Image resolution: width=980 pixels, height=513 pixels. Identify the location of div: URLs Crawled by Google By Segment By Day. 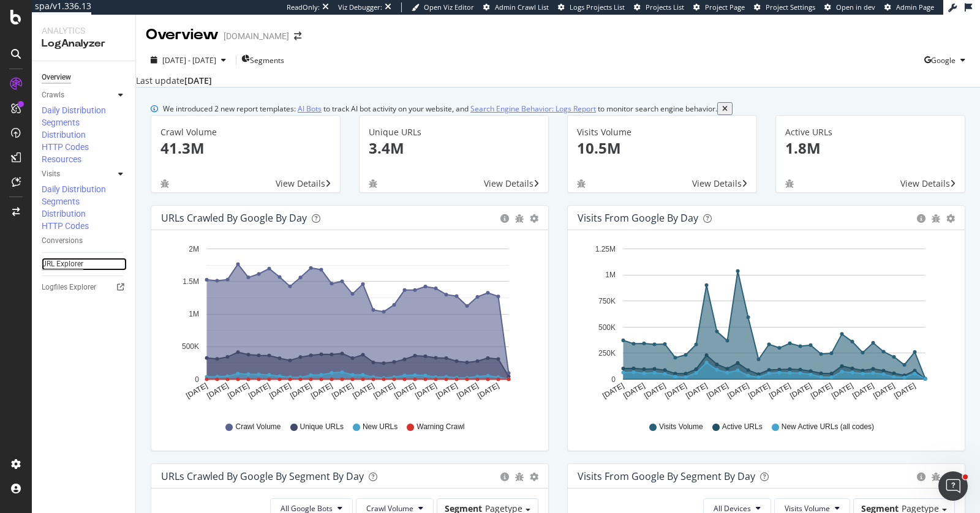
(263, 476).